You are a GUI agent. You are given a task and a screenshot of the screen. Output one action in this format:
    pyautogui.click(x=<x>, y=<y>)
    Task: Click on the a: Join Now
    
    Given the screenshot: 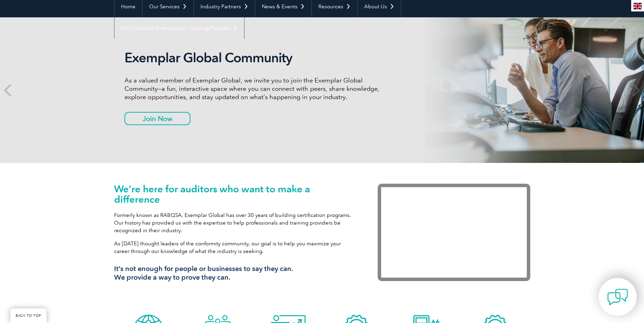 What is the action you would take?
    pyautogui.click(x=157, y=118)
    